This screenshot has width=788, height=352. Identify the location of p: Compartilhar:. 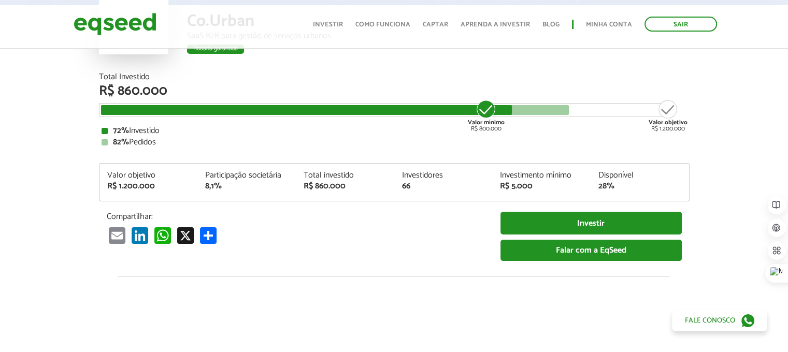
(296, 217).